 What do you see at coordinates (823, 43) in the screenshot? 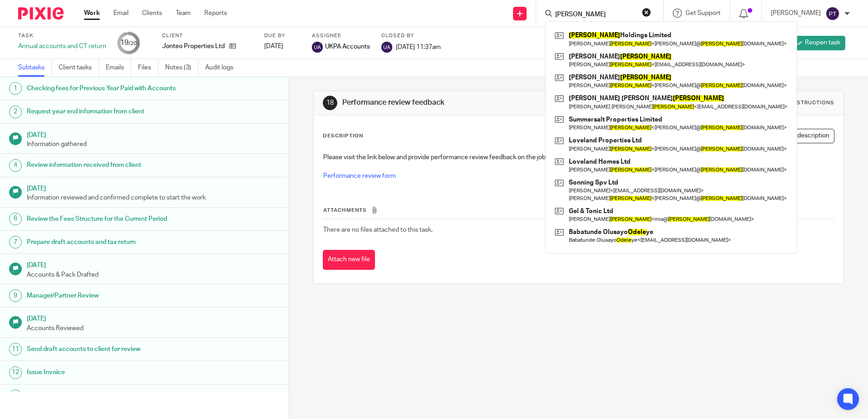
I see `span: Reopen task` at bounding box center [823, 43].